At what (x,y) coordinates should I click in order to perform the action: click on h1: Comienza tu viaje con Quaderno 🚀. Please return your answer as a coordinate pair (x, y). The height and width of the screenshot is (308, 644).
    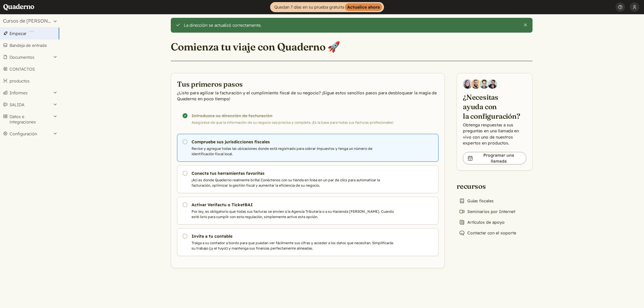
    Looking at the image, I should click on (255, 47).